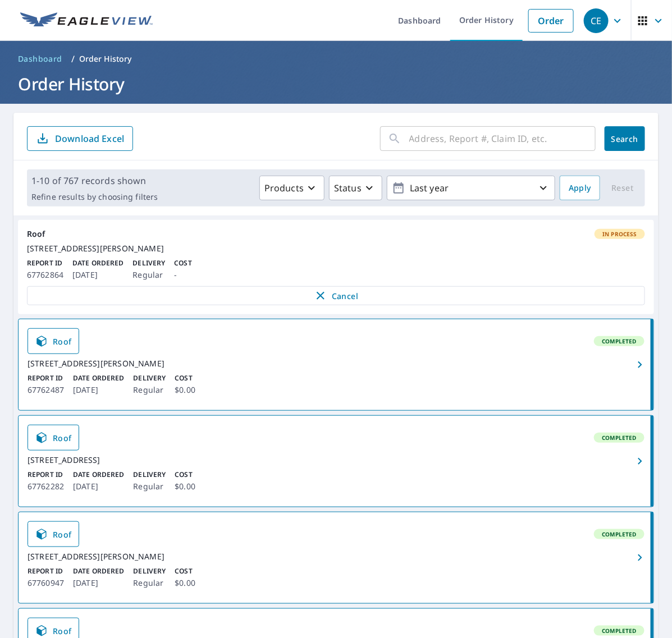 The height and width of the screenshot is (638, 672). Describe the element at coordinates (40, 59) in the screenshot. I see `a: Dashboard` at that location.